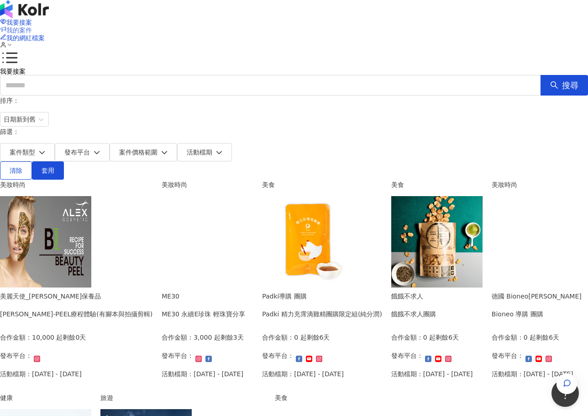 This screenshot has height=416, width=588. I want to click on div: Bioneo 導購 團購, so click(537, 314).